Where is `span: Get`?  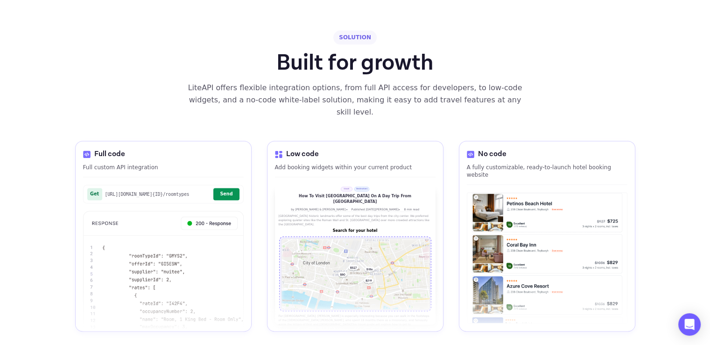
span: Get is located at coordinates (95, 194).